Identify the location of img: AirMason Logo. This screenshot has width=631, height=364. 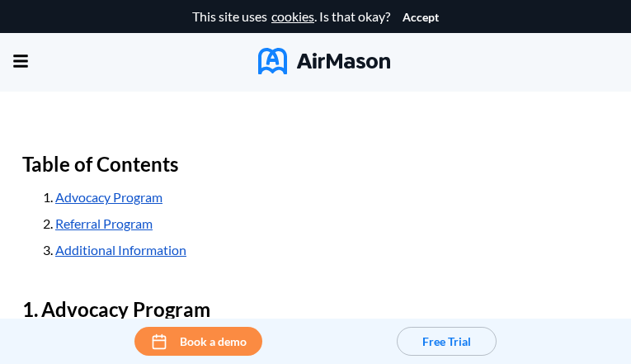
(324, 61).